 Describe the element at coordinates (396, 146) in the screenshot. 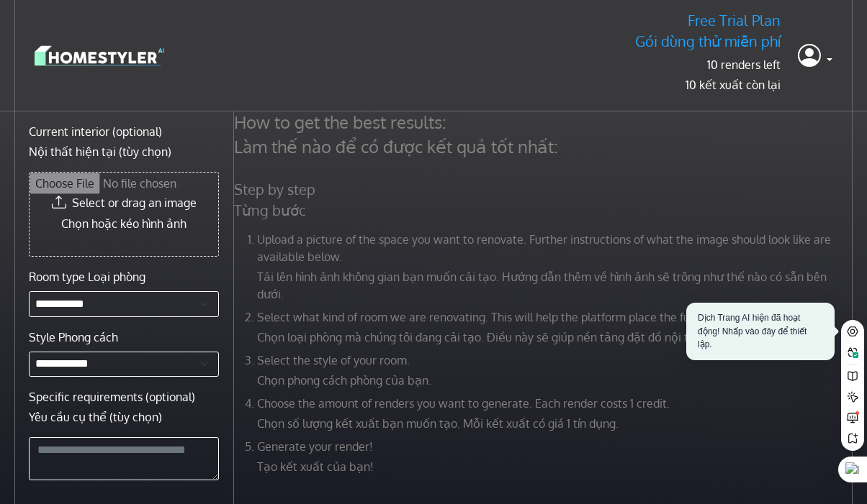

I see `sider-trans-text: Làm thế nào để có được kết quả tốt nhất:` at that location.